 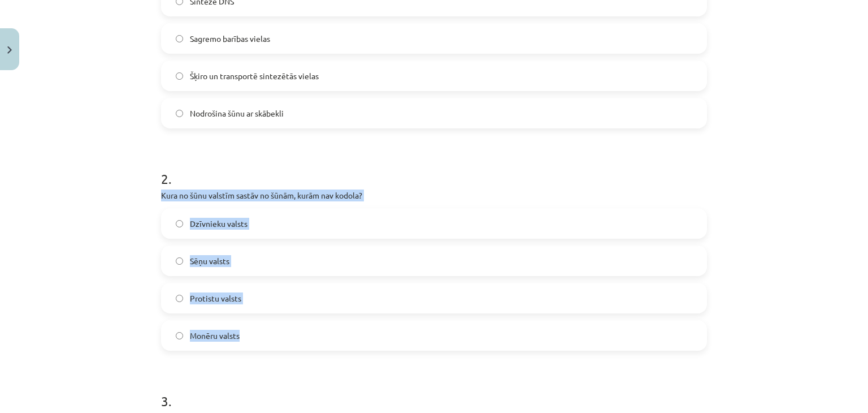 I want to click on input: Nodrošina šūnu ar skābekli, so click(x=179, y=113).